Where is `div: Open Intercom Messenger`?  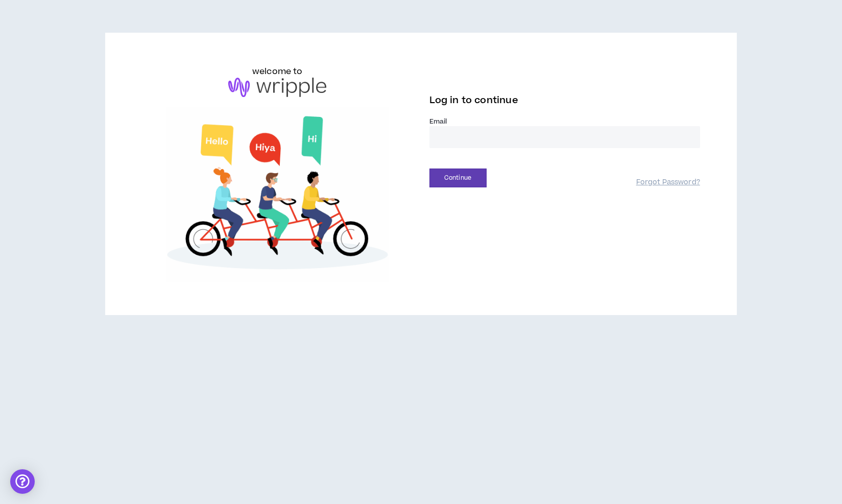 div: Open Intercom Messenger is located at coordinates (22, 482).